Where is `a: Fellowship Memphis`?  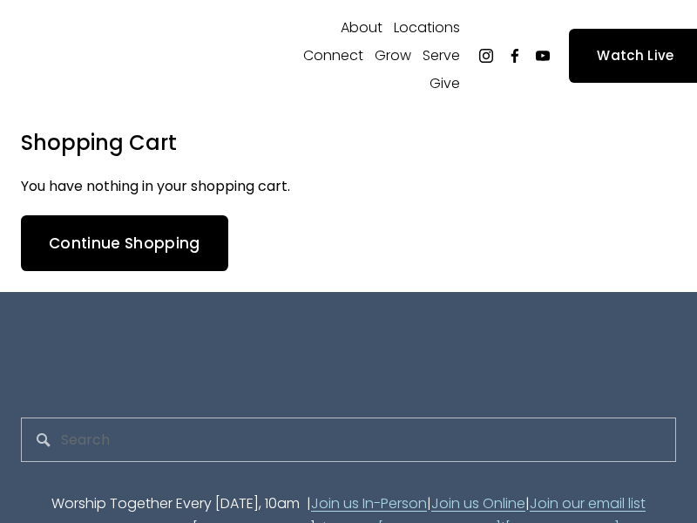 a: Fellowship Memphis is located at coordinates (142, 56).